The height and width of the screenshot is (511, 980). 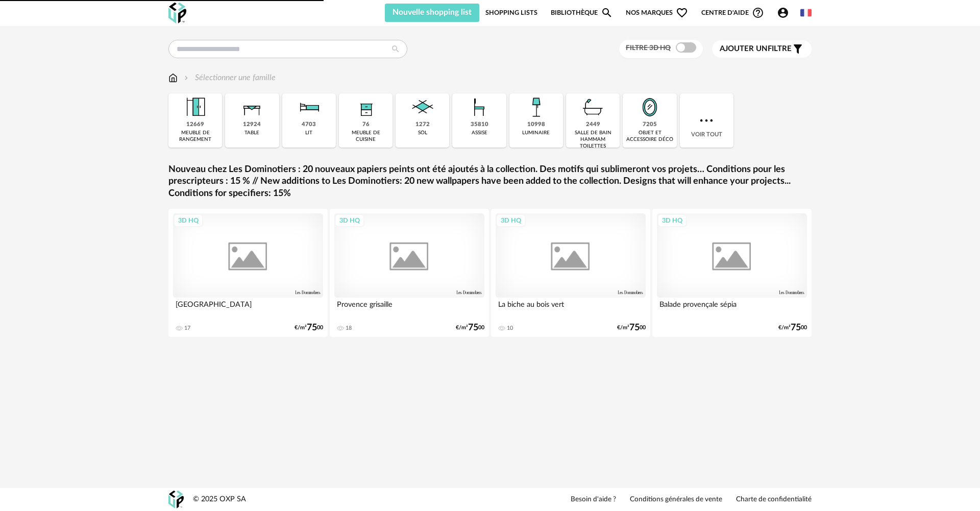 What do you see at coordinates (762, 49) in the screenshot?
I see `button: Ajouter unfiltre Filter icon` at bounding box center [762, 49].